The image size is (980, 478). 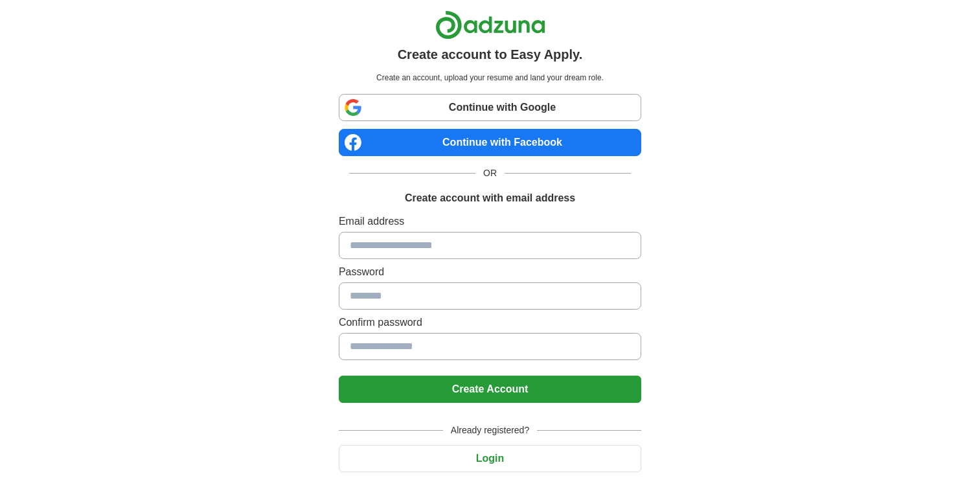 I want to click on h1: Create account with email address, so click(x=489, y=198).